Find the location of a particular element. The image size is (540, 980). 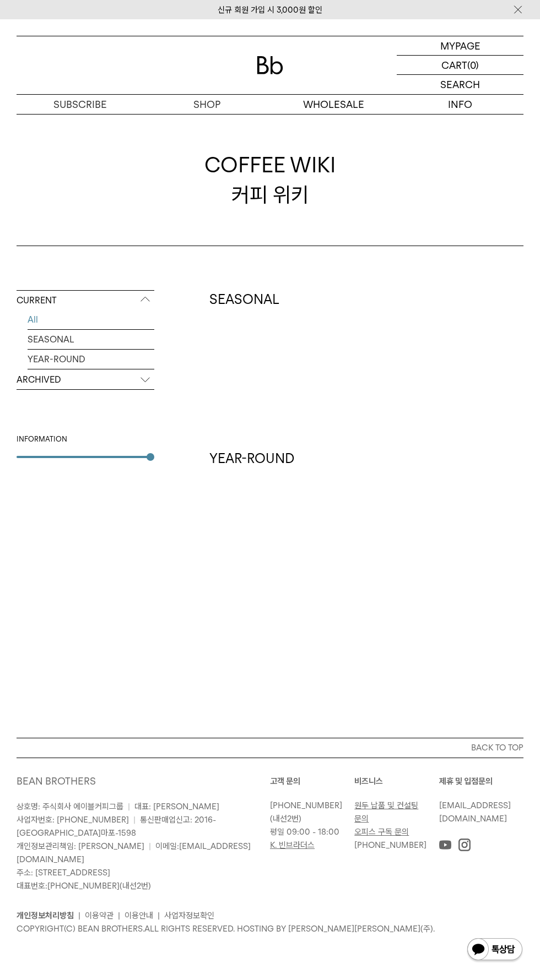

p: CART is located at coordinates (454, 65).